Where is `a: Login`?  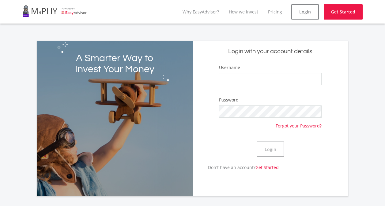 a: Login is located at coordinates (305, 12).